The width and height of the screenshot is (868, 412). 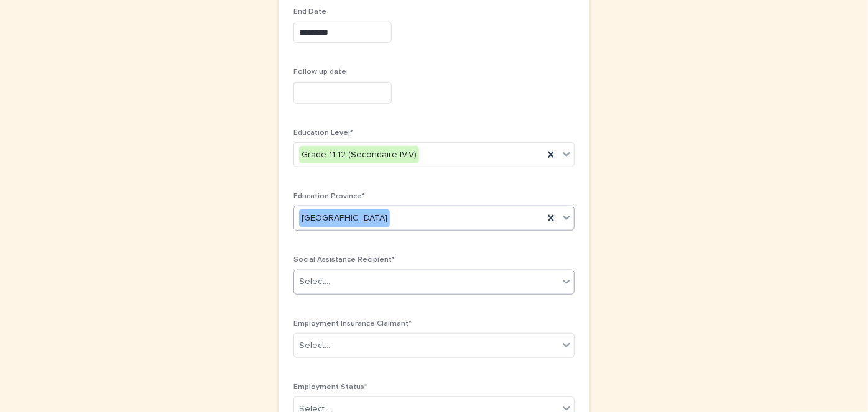 I want to click on span: Employment Status*, so click(x=330, y=387).